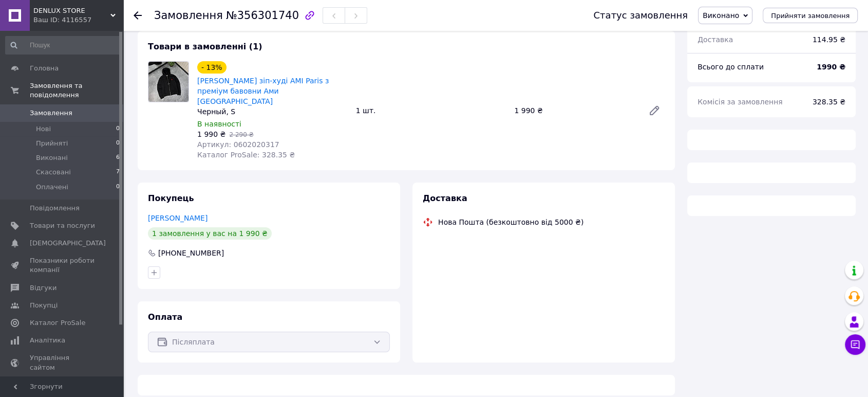 This screenshot has height=397, width=868. What do you see at coordinates (829, 40) in the screenshot?
I see `div: 114.95 ₴` at bounding box center [829, 40].